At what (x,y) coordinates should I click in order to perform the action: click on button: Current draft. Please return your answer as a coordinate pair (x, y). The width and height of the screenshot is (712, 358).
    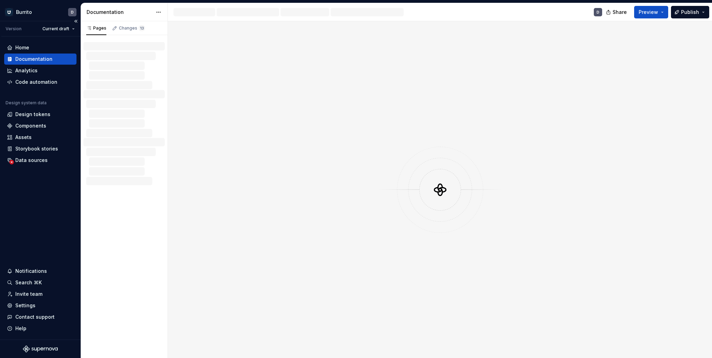
    Looking at the image, I should click on (58, 29).